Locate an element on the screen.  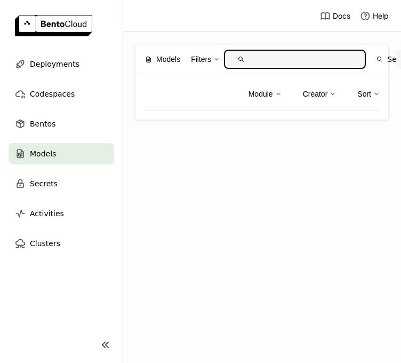
span: Docs is located at coordinates (342, 16).